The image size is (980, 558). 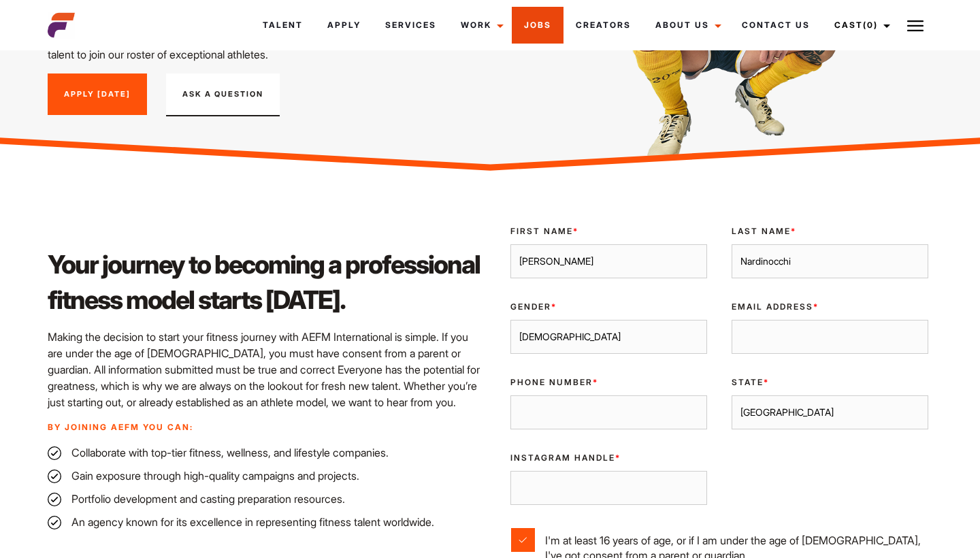 What do you see at coordinates (264, 476) in the screenshot?
I see `li: Gain exposure through high-quality campaigns and projects.` at bounding box center [264, 476].